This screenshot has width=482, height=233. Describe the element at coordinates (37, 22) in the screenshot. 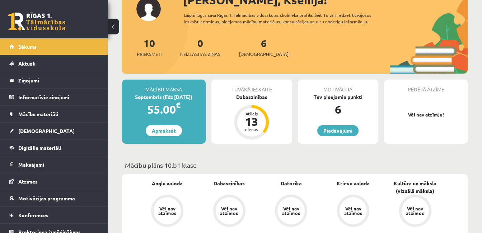

I see `a: Rīgas 1. Tālmācības vidusskola` at that location.